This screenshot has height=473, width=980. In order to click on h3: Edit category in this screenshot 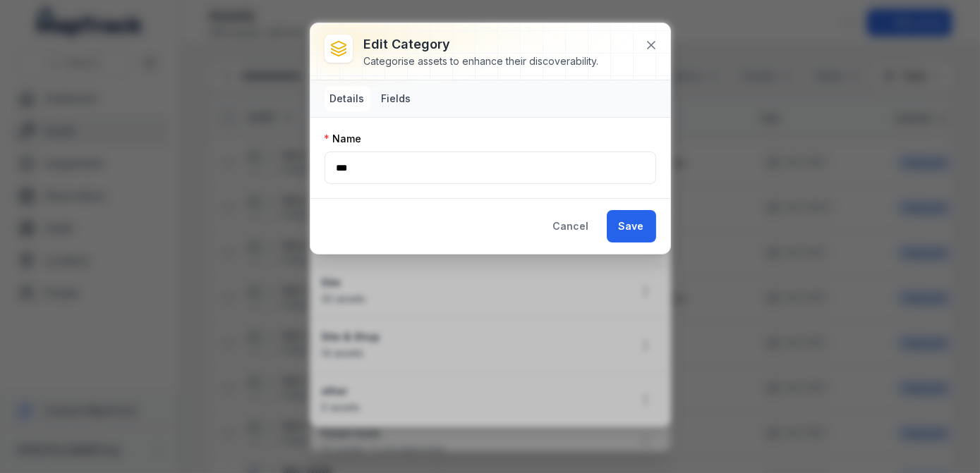, I will do `click(482, 44)`.